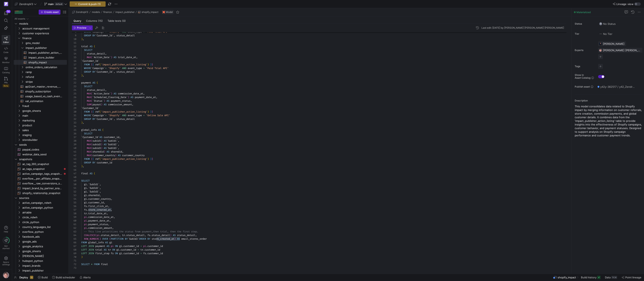  I want to click on button: Getstarted, so click(6, 244).